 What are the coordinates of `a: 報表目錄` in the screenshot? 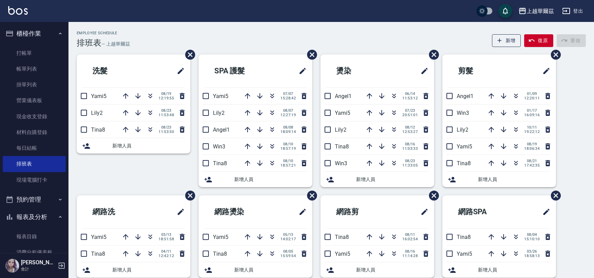 It's located at (34, 236).